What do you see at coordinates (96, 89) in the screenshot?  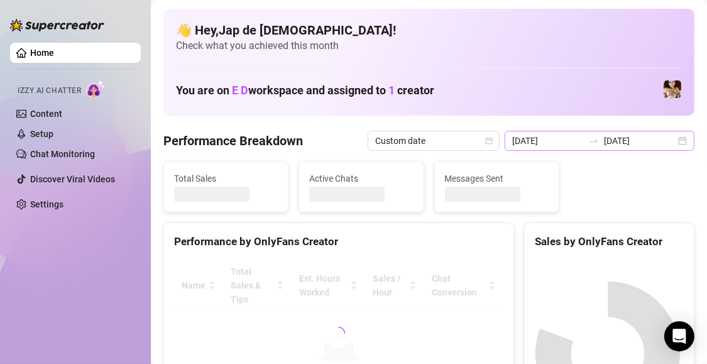 I see `img: AI Chatter` at bounding box center [96, 89].